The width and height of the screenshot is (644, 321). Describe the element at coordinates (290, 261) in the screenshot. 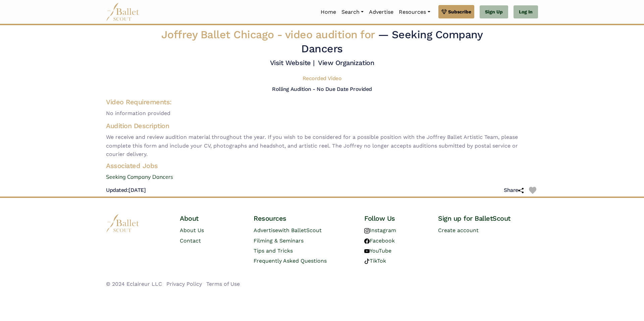

I see `a: Frequently Asked Questions` at that location.